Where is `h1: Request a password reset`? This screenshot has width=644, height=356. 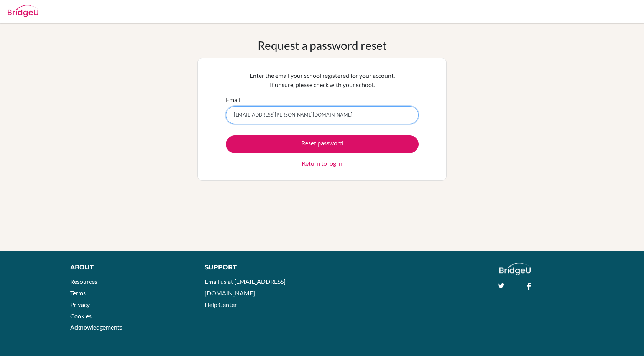 h1: Request a password reset is located at coordinates (322, 45).